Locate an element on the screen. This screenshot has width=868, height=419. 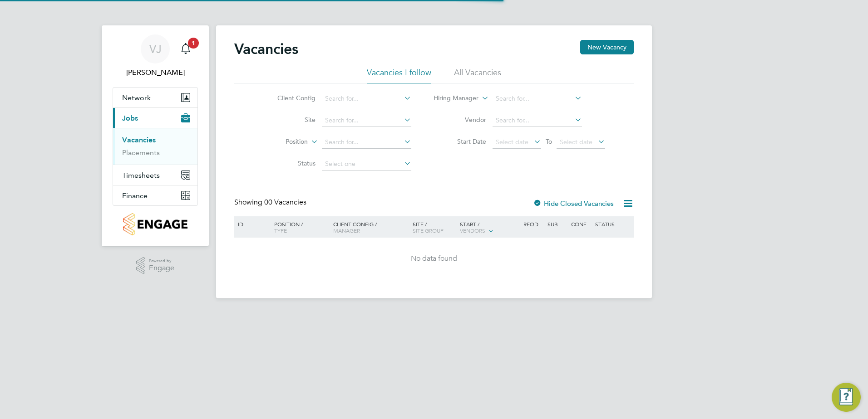
button: Finance is located at coordinates (156, 196).